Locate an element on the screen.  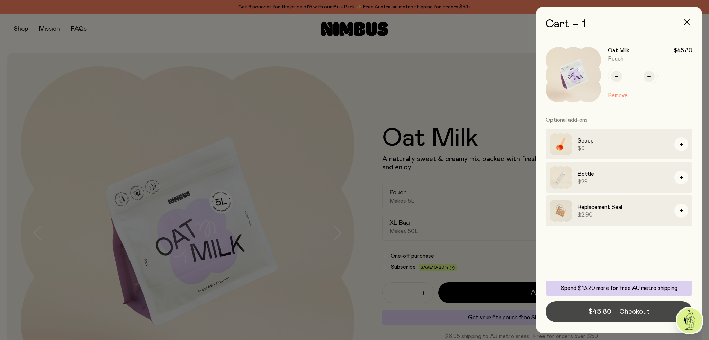
h3: Scoop is located at coordinates (623, 141).